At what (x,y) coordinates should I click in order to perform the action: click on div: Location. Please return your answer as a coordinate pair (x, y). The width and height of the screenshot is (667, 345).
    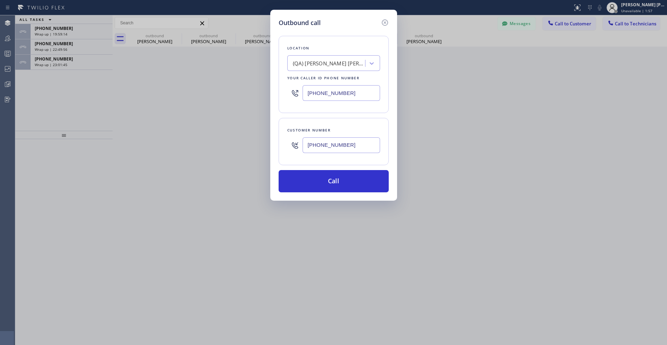
    Looking at the image, I should click on (334, 48).